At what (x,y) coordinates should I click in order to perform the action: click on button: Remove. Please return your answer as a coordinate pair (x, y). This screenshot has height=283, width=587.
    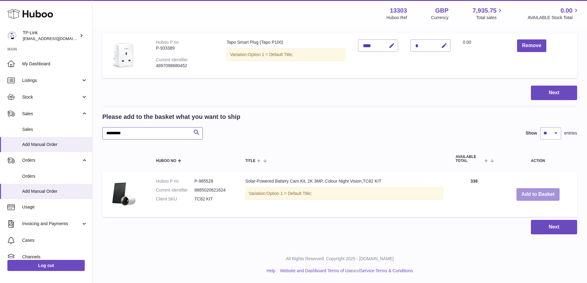
    Looking at the image, I should click on (531, 46).